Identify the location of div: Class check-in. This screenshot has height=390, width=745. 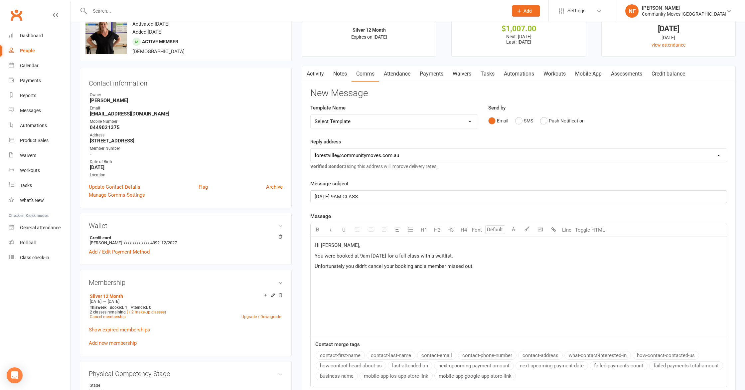
(35, 257).